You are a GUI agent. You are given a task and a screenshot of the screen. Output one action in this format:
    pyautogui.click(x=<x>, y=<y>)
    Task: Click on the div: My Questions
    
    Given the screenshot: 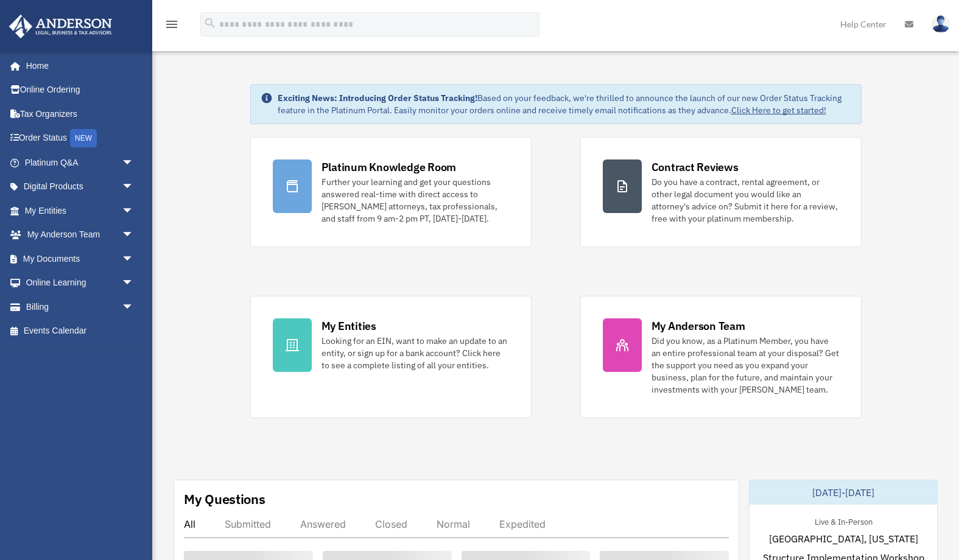 What is the action you would take?
    pyautogui.click(x=224, y=499)
    